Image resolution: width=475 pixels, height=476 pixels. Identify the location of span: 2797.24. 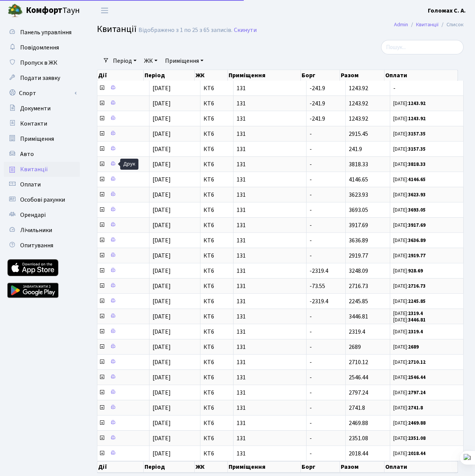
(358, 392).